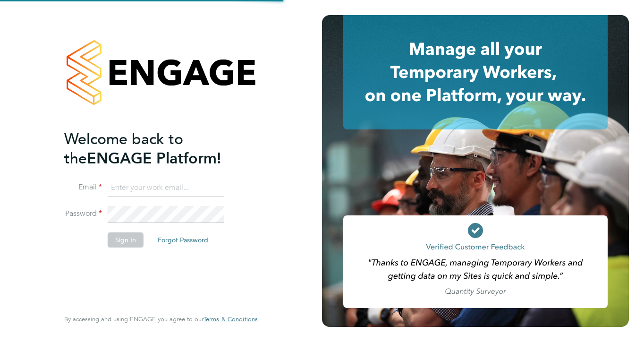 The image size is (644, 342). What do you see at coordinates (231, 319) in the screenshot?
I see `a: Terms & Conditions` at bounding box center [231, 319].